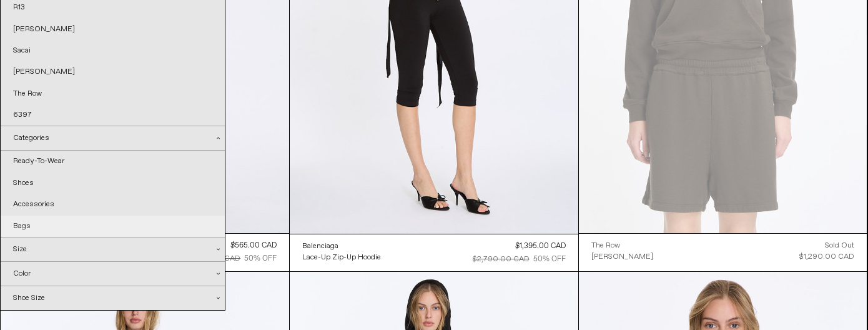 The height and width of the screenshot is (330, 868). I want to click on a: Ready-To-Wear, so click(113, 161).